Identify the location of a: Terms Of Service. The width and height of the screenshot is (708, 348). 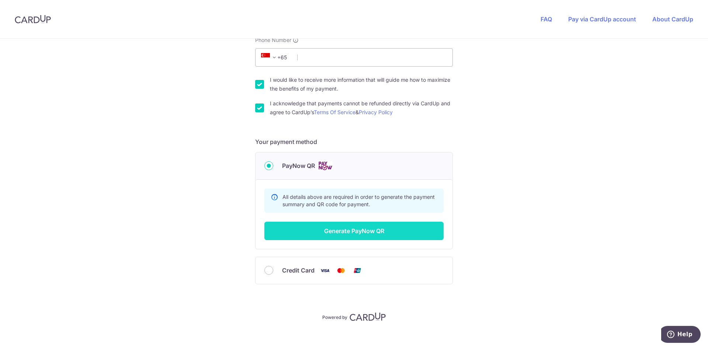
(334, 112).